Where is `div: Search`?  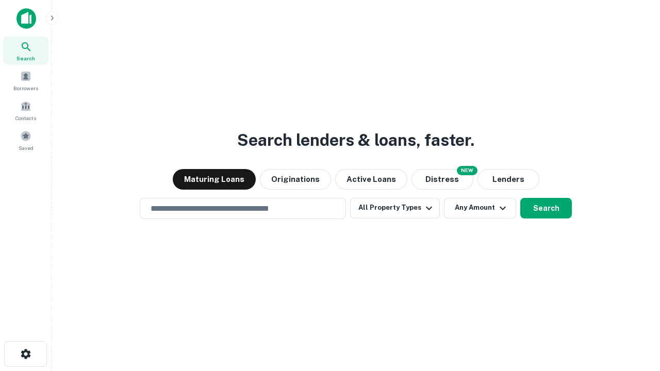 div: Search is located at coordinates (26, 50).